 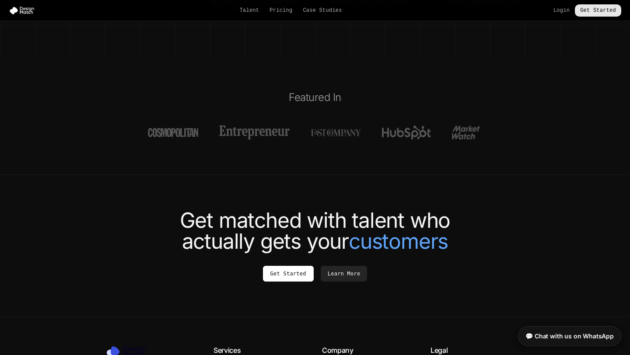 What do you see at coordinates (467, 133) in the screenshot?
I see `img: Featured Logo 5` at bounding box center [467, 133].